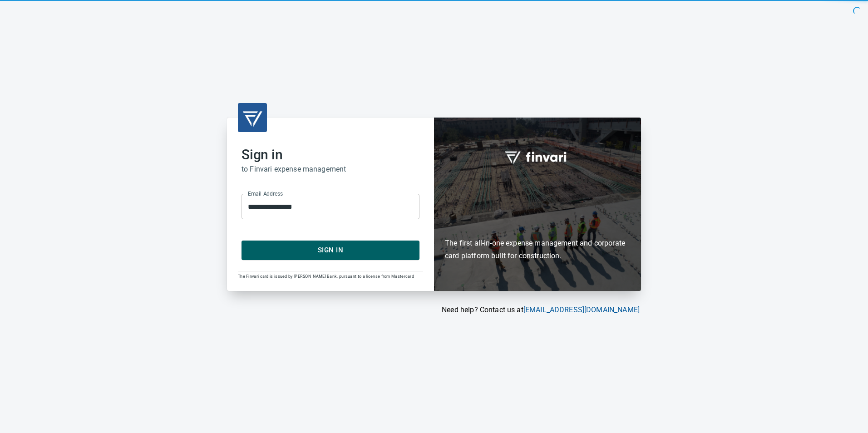  What do you see at coordinates (538, 156) in the screenshot?
I see `img: fullword_logo_white.png` at bounding box center [538, 156].